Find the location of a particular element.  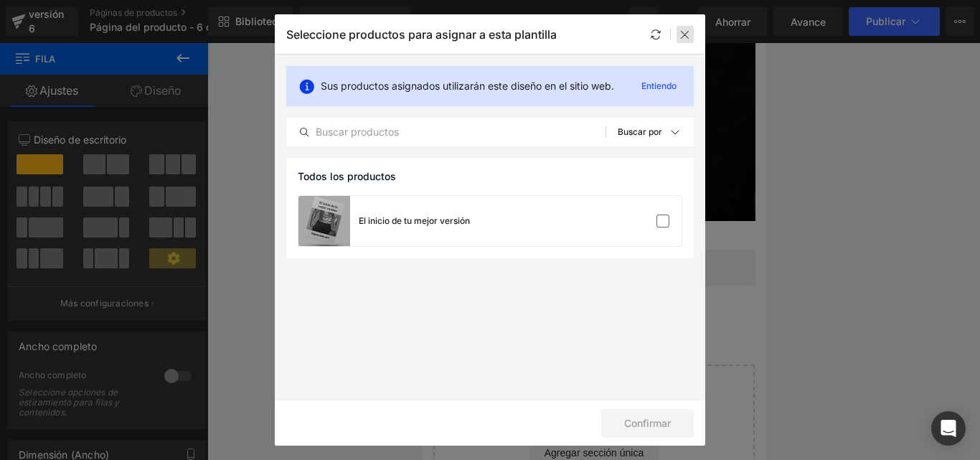

font: Confirmar is located at coordinates (647, 422).